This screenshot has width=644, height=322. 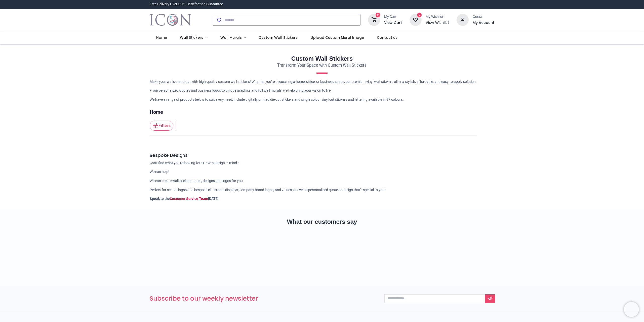 I want to click on a: My Account, so click(x=484, y=23).